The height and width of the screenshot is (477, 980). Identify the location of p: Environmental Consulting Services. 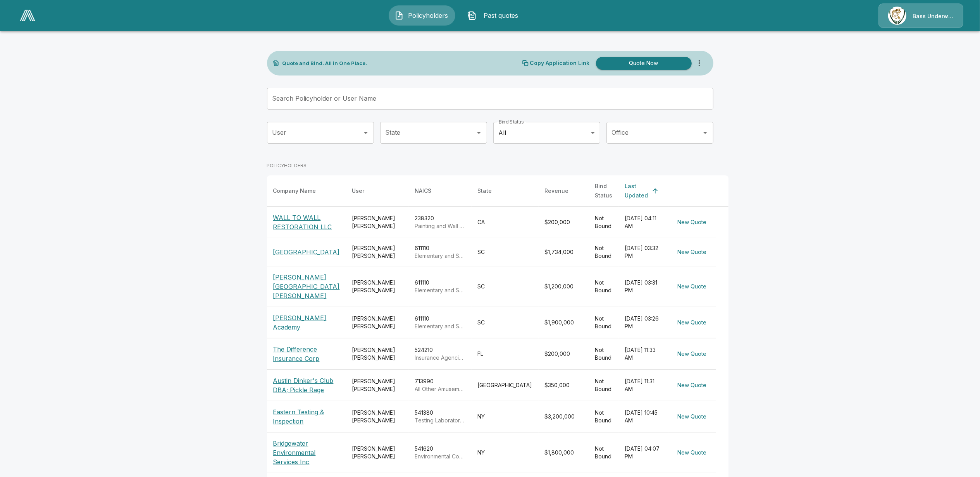
(441, 457).